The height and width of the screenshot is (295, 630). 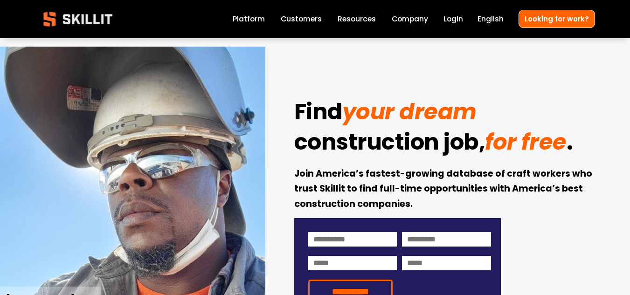 I want to click on strong: Find, so click(x=318, y=114).